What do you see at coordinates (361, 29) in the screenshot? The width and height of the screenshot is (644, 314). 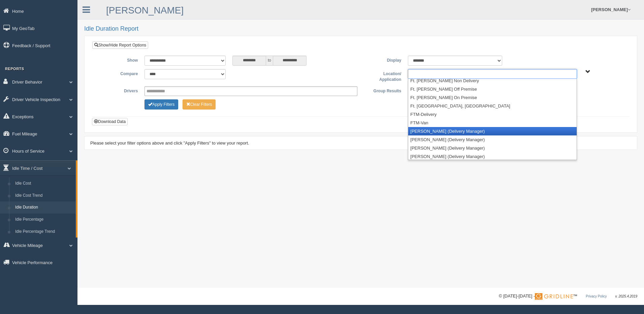 I see `h2: Idle Duration Report` at bounding box center [361, 29].